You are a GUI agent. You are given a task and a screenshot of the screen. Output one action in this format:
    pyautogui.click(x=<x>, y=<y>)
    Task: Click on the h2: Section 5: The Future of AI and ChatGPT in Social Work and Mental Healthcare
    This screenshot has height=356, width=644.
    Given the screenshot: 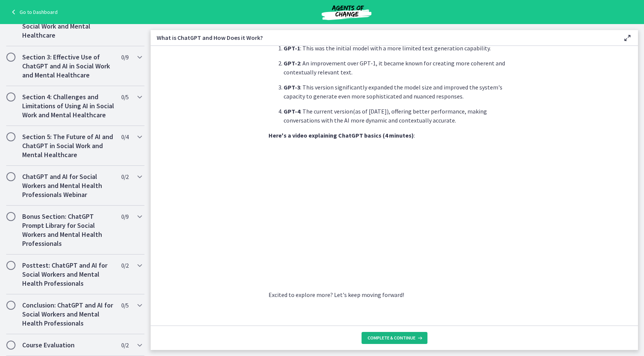 What is the action you would take?
    pyautogui.click(x=68, y=146)
    